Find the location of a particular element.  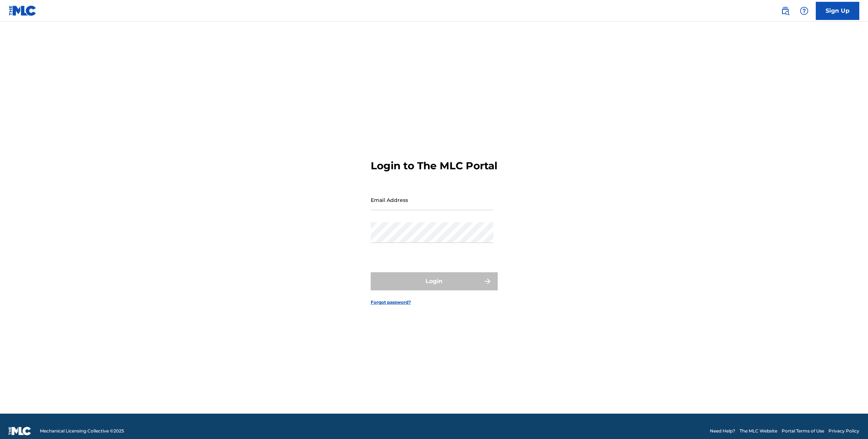

a: Public Search is located at coordinates (785, 11).